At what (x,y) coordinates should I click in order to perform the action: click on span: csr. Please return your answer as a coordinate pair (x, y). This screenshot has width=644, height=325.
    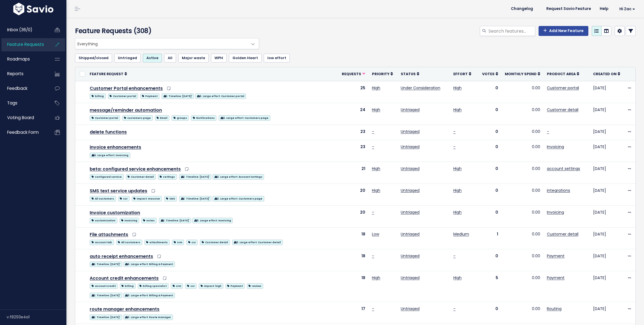
    Looking at the image, I should click on (191, 286).